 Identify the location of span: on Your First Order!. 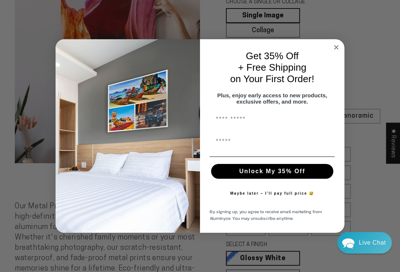
(272, 79).